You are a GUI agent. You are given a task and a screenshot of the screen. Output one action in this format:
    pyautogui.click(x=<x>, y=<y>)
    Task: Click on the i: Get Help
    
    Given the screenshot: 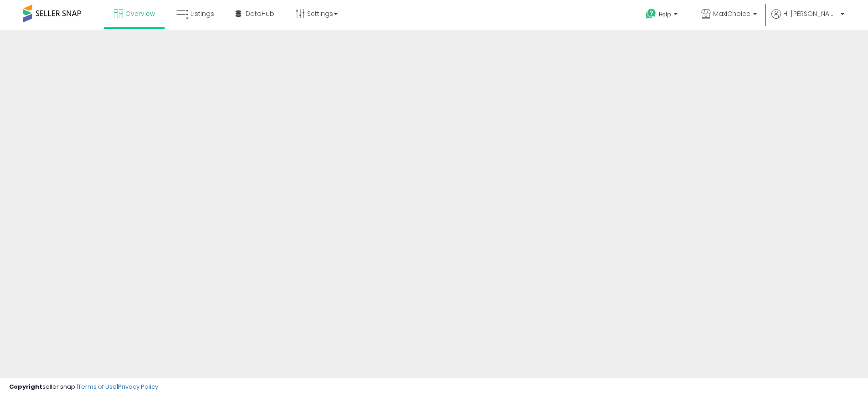 What is the action you would take?
    pyautogui.click(x=651, y=14)
    